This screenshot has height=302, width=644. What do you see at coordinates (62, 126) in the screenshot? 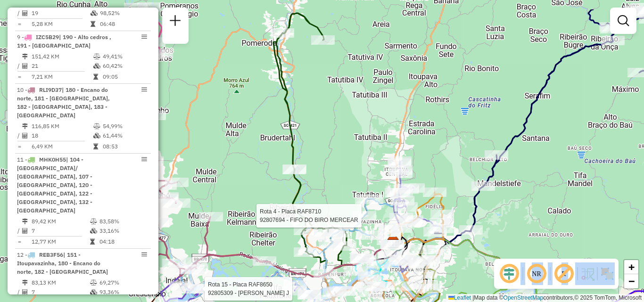
I see `td: 116,85 KM` at bounding box center [62, 126].